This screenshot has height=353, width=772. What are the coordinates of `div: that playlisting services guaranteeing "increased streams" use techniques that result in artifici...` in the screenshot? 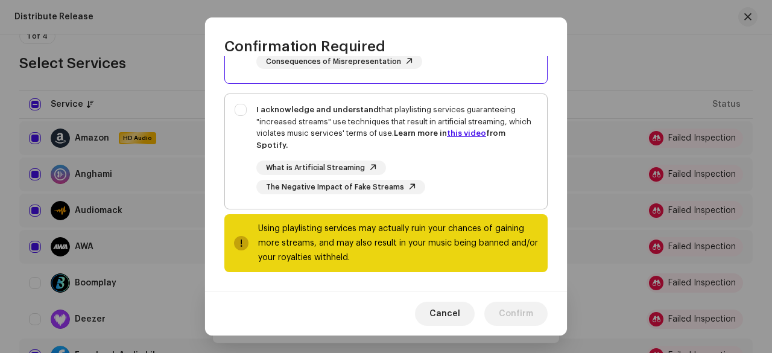 It's located at (397, 127).